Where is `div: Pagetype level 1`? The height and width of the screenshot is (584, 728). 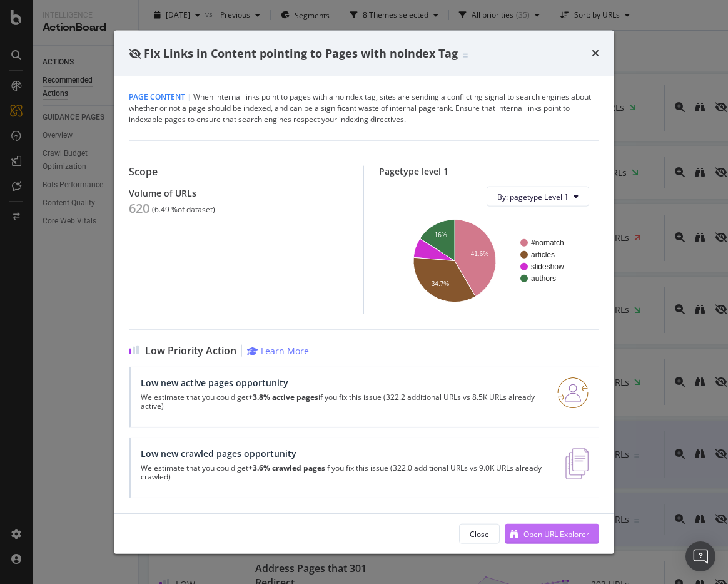
div: Pagetype level 1 is located at coordinates (489, 171).